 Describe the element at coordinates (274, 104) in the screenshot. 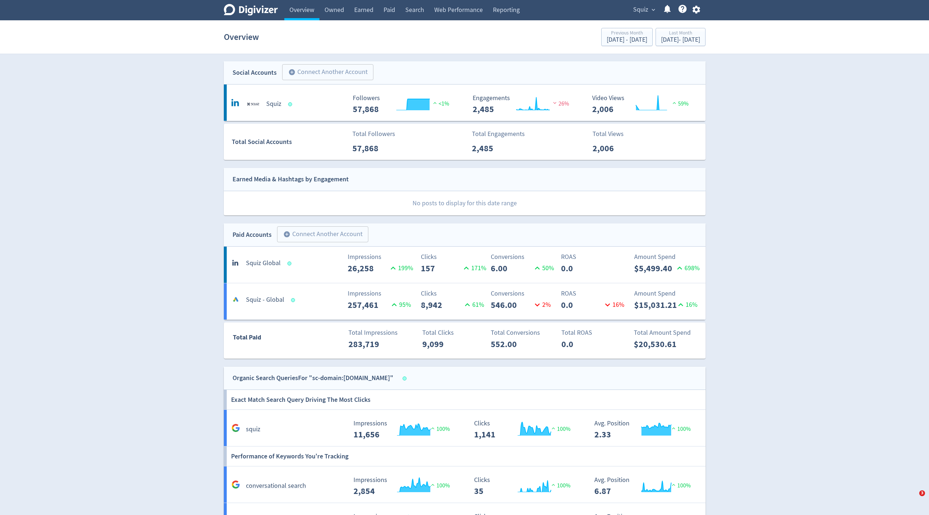

I see `h5: Squiz` at that location.